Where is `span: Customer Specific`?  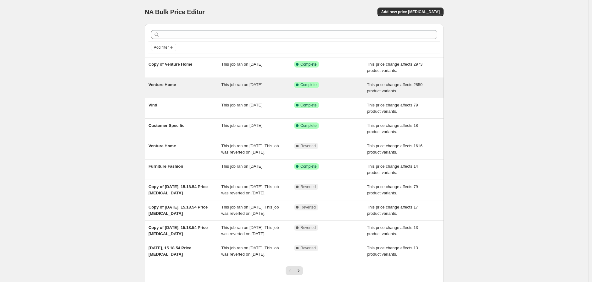 span: Customer Specific is located at coordinates (166, 125).